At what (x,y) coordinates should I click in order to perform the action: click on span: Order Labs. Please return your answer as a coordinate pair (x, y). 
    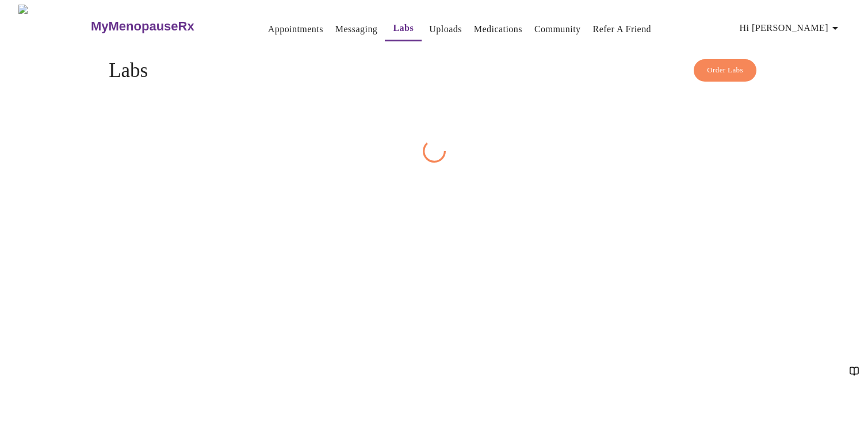
    Looking at the image, I should click on (724, 70).